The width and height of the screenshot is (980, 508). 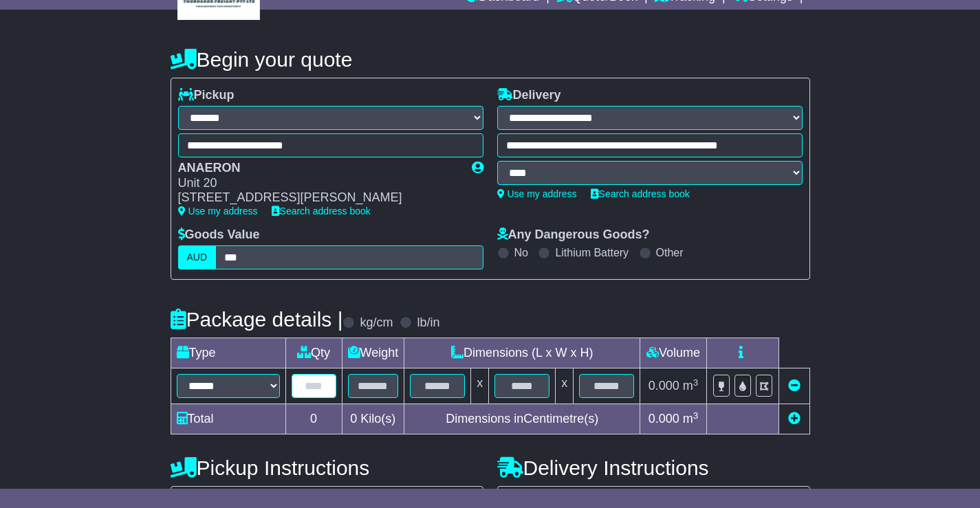 I want to click on label: Goods Value, so click(x=218, y=236).